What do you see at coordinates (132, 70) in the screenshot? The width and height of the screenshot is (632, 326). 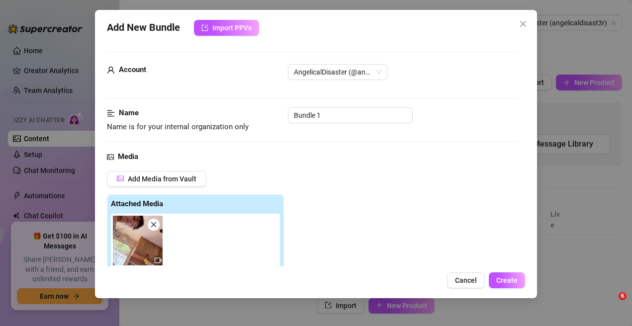 I see `strong: Account` at bounding box center [132, 70].